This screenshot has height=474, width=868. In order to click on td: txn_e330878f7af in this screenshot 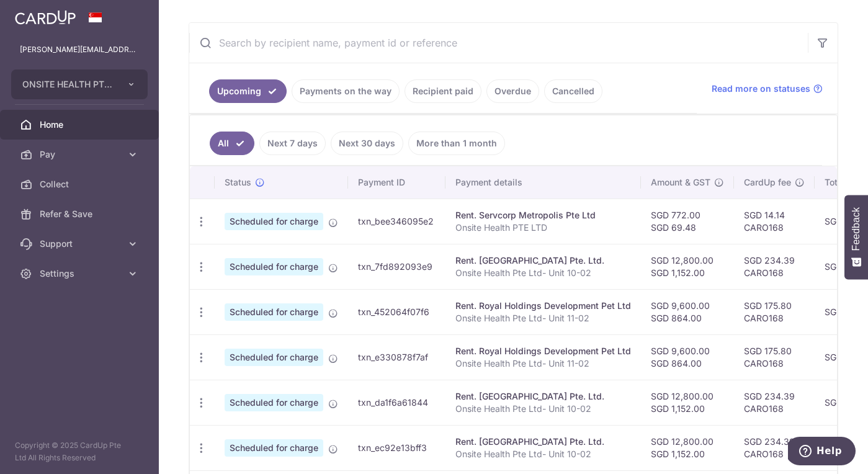, I will do `click(397, 357)`.